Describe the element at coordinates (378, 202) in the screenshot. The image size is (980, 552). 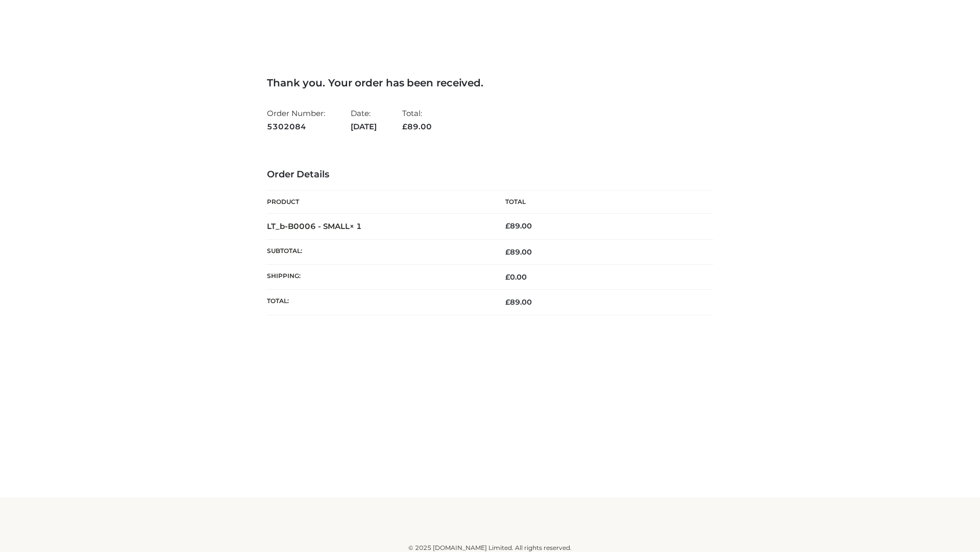
I see `th: Product` at that location.